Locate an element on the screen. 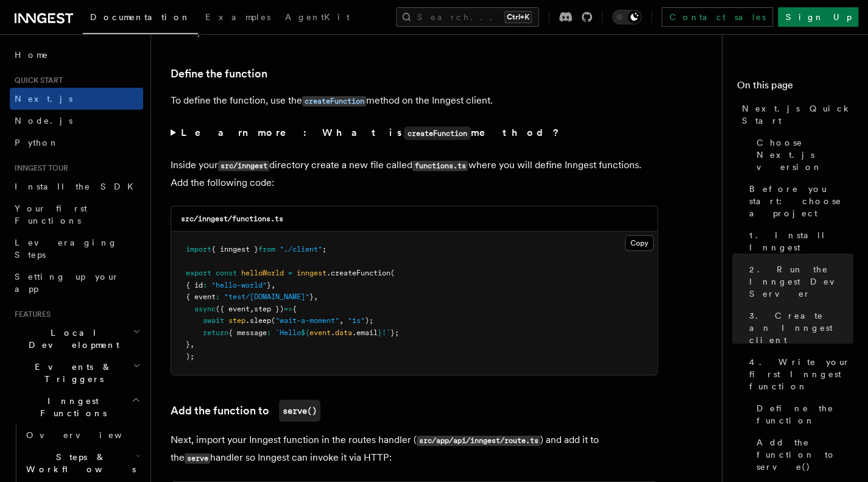  span: Examples is located at coordinates (237, 17).